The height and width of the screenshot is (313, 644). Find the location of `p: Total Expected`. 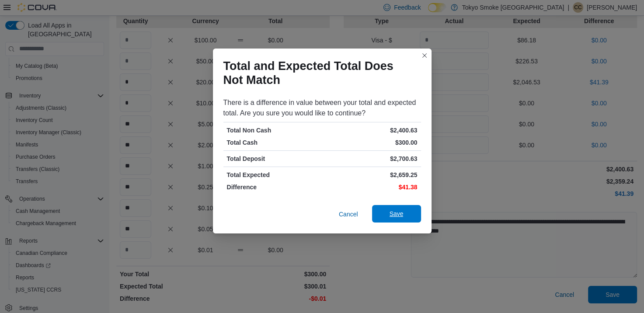

p: Total Expected is located at coordinates (274, 175).